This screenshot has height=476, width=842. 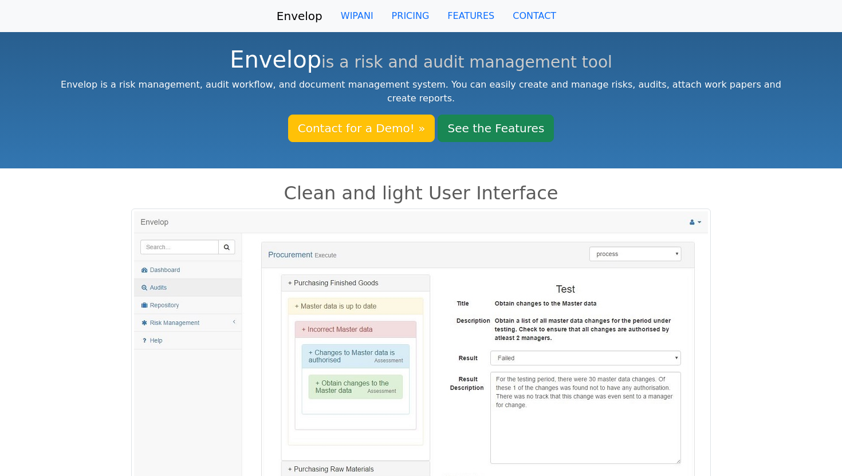 What do you see at coordinates (421, 60) in the screenshot?
I see `h1: Envelop` at bounding box center [421, 60].